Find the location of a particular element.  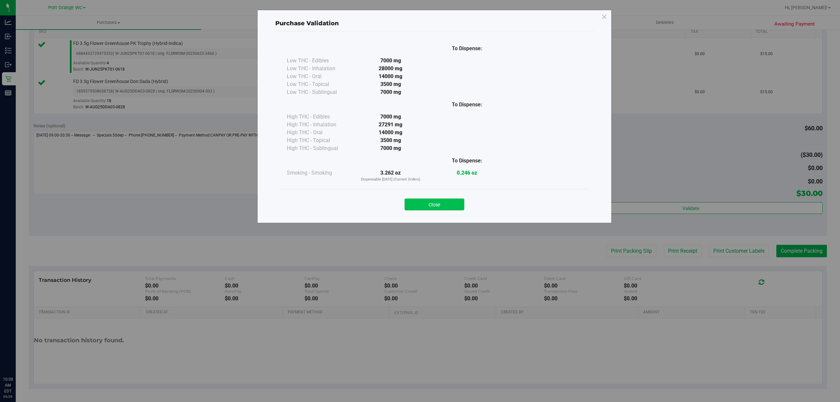

div: High THC - Topical is located at coordinates (320, 140).